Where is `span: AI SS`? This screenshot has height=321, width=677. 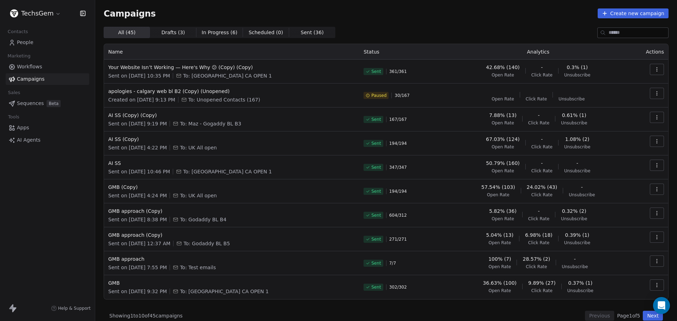 span: AI SS is located at coordinates (232, 163).